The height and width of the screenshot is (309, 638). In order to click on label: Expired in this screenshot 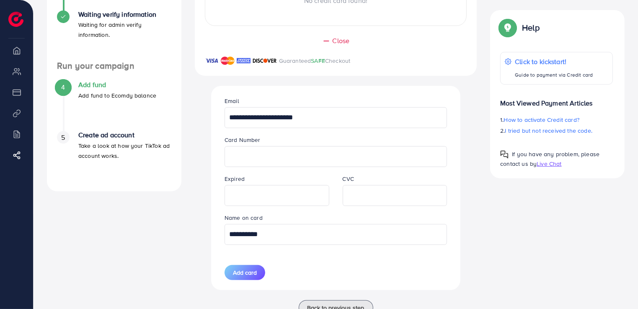, I will do `click(235, 179)`.